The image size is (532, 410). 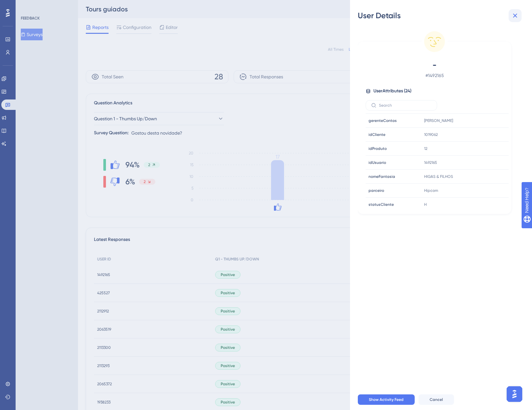 What do you see at coordinates (378, 149) in the screenshot?
I see `span: idProduto` at bounding box center [378, 149].